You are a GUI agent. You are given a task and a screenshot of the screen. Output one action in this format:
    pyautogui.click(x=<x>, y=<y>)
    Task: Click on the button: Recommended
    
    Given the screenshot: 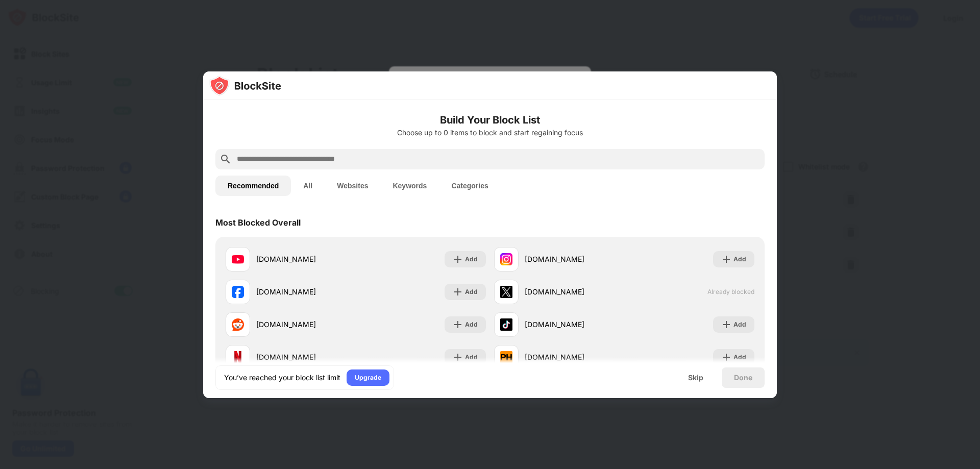 What is the action you would take?
    pyautogui.click(x=253, y=185)
    